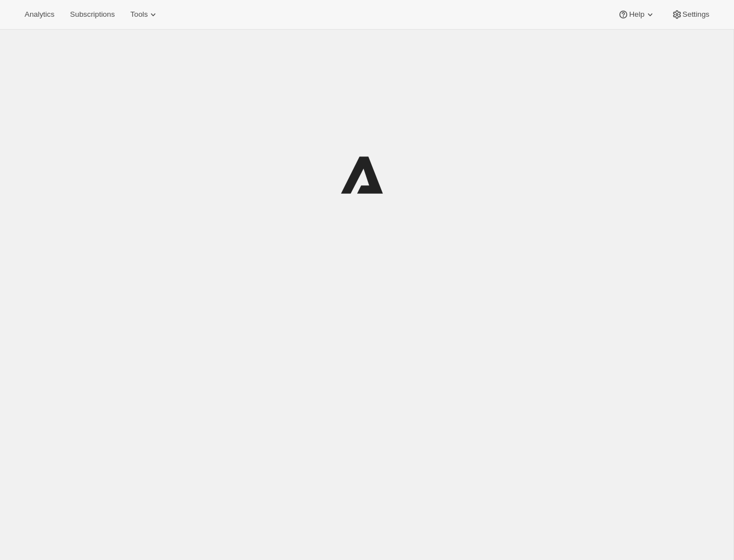 Image resolution: width=734 pixels, height=560 pixels. I want to click on button: Subscriptions, so click(92, 14).